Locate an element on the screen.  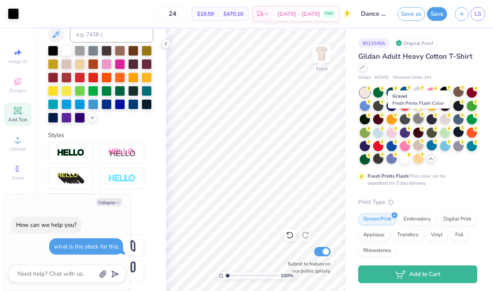
label: Submit to feature on our public gallery. is located at coordinates (307, 267).